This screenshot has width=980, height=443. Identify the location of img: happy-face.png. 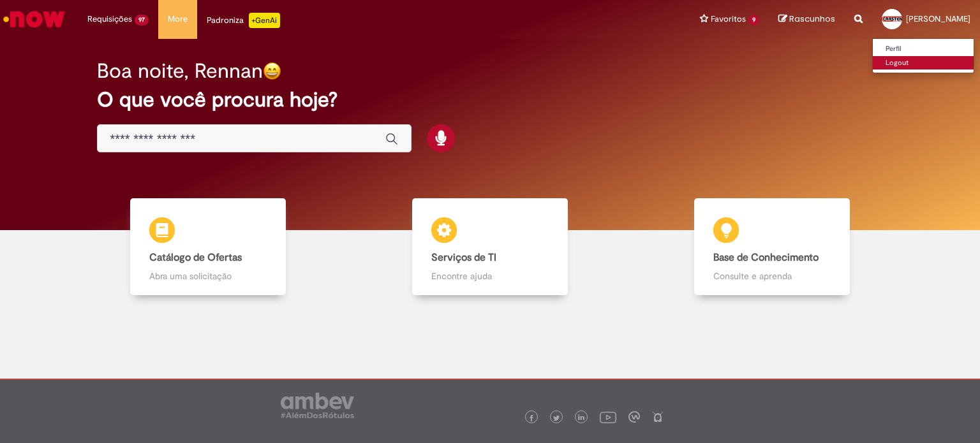
(272, 71).